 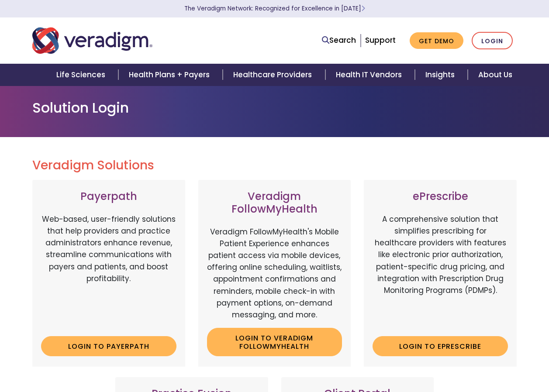 I want to click on h1: Solution Login, so click(x=275, y=108).